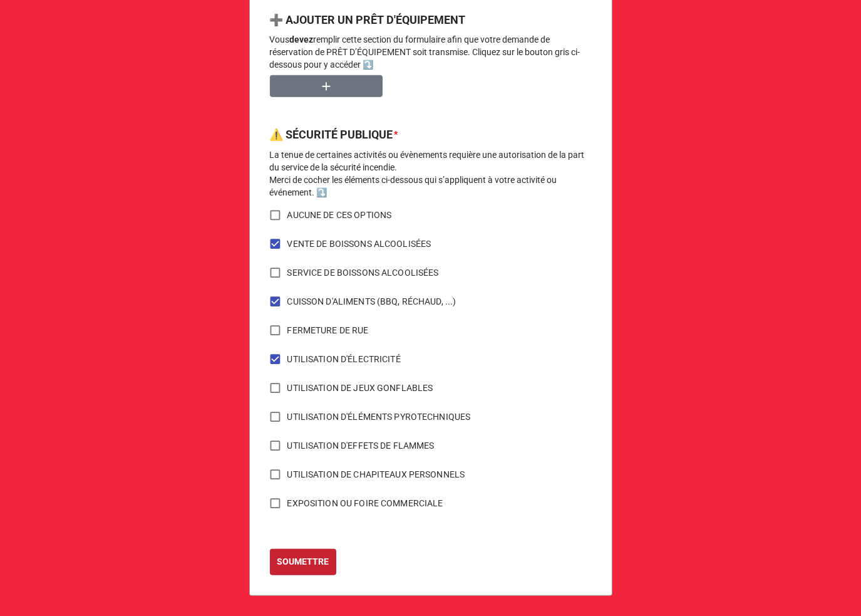 This screenshot has width=861, height=616. What do you see at coordinates (361, 445) in the screenshot?
I see `span: UTILISATION D'EFFETS DE FLAMMES` at bounding box center [361, 445].